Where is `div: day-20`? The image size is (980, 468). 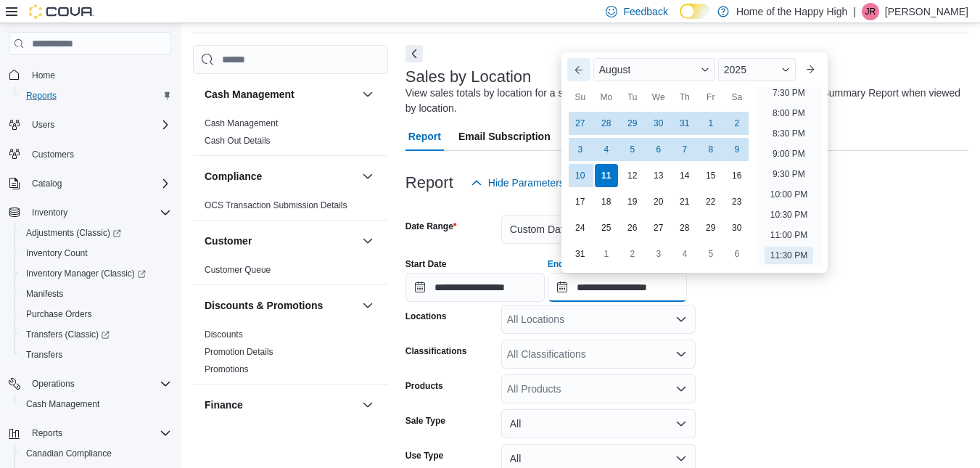 div: day-20 is located at coordinates (659, 202).